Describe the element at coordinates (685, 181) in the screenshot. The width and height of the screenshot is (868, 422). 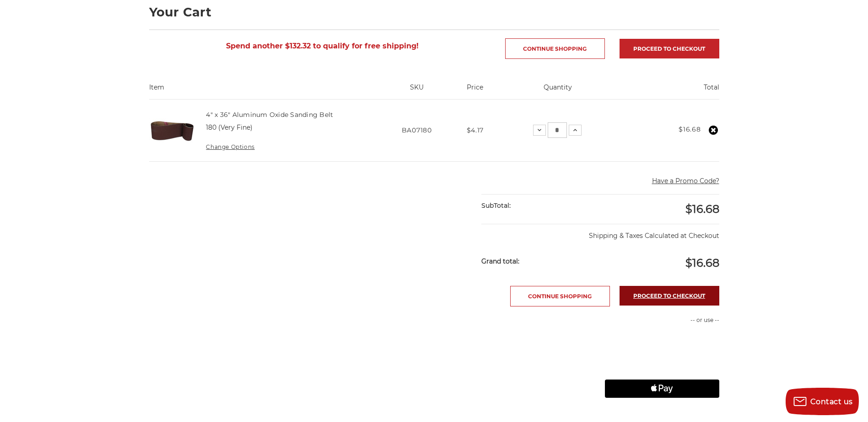
I see `button: Have a Promo Code?` at that location.